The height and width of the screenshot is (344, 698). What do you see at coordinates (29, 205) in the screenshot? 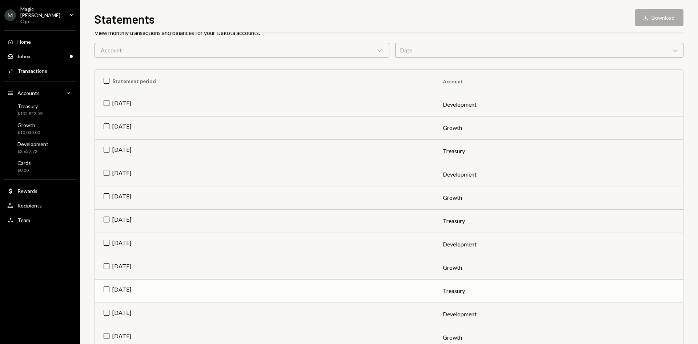
I see `div: Recipients` at bounding box center [29, 205].